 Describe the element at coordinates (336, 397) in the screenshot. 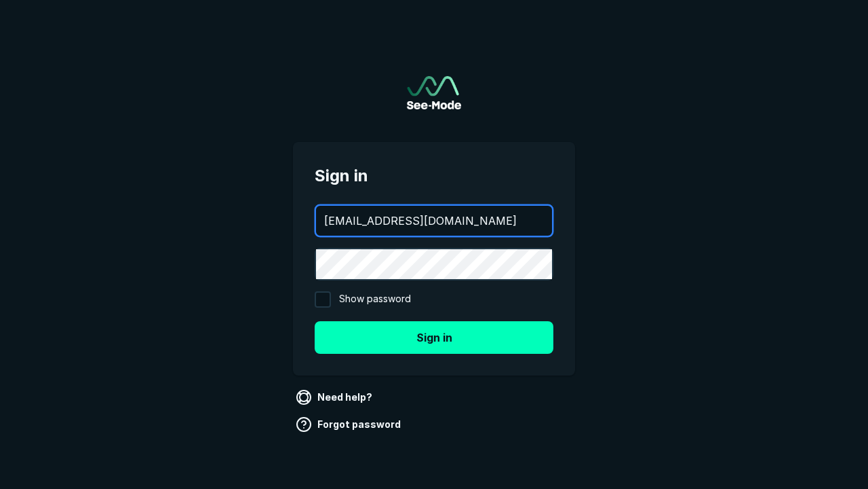

I see `a: Need help?` at that location.